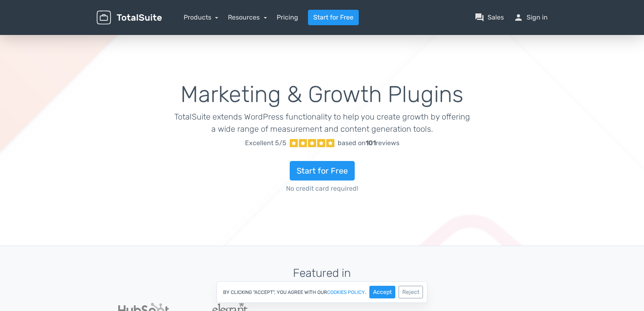  I want to click on img: TotalSuite for WordPress, so click(129, 18).